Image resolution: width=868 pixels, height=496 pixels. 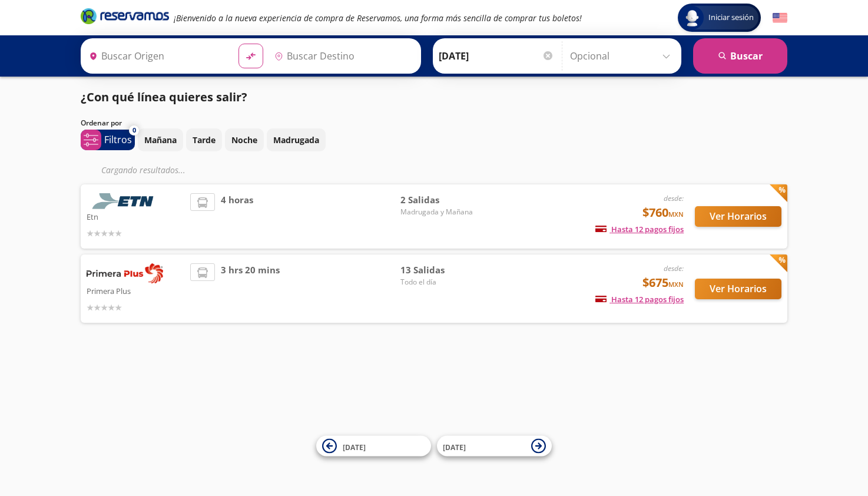 What do you see at coordinates (160, 140) in the screenshot?
I see `button: Mañana` at bounding box center [160, 140].